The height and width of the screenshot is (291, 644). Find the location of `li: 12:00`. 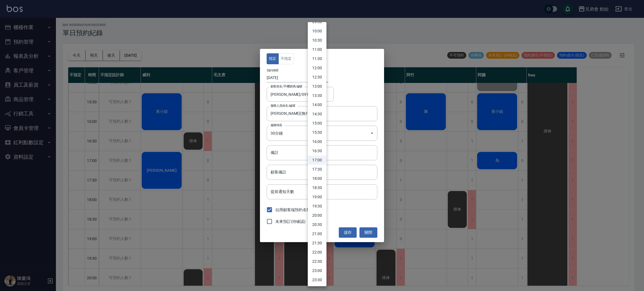

li: 12:00 is located at coordinates (317, 68).